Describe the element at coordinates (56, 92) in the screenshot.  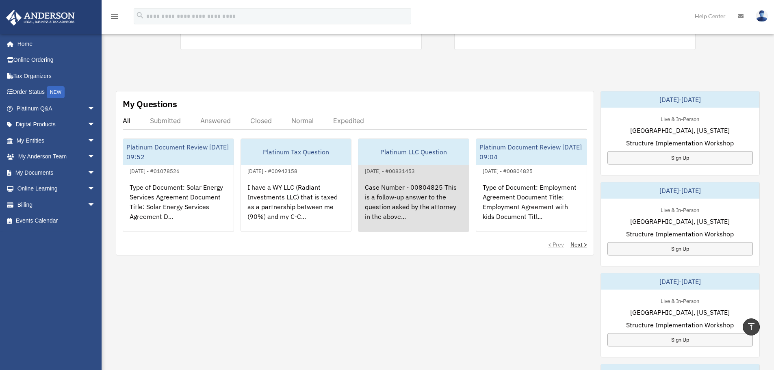
I see `a: Order StatusNEW` at that location.